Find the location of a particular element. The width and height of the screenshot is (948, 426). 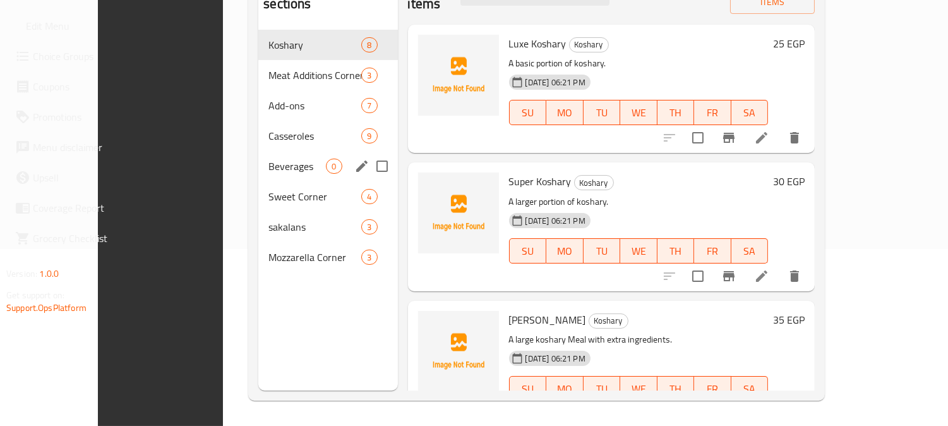

span: 1.0.0 is located at coordinates (49, 274).